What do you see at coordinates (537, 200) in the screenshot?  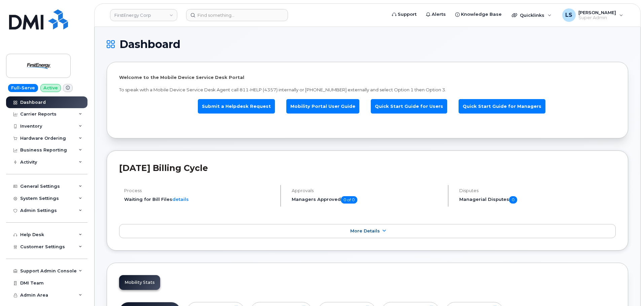 I see `h5: Managerial Disputes` at bounding box center [537, 200].